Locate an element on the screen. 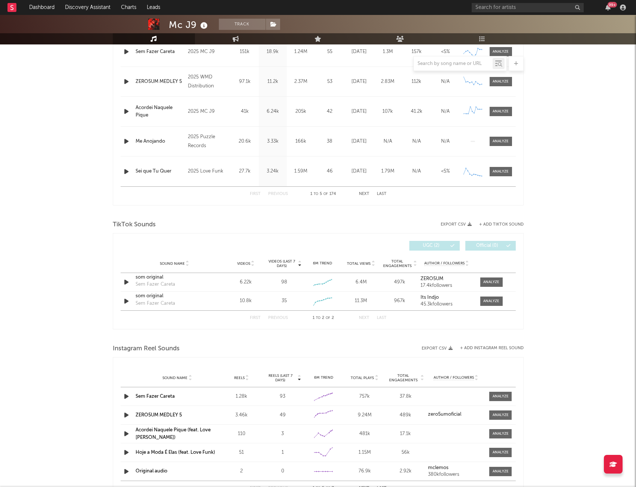  div: 3.33k is located at coordinates (273, 142).